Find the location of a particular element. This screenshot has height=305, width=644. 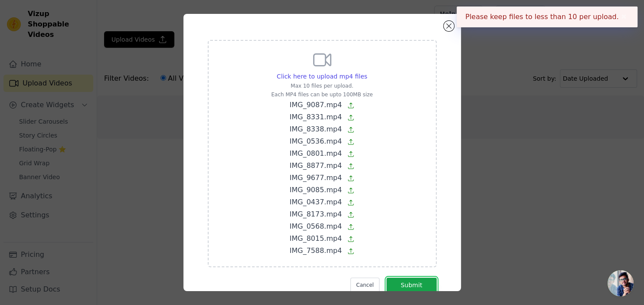

button: Cancel is located at coordinates (365, 285).